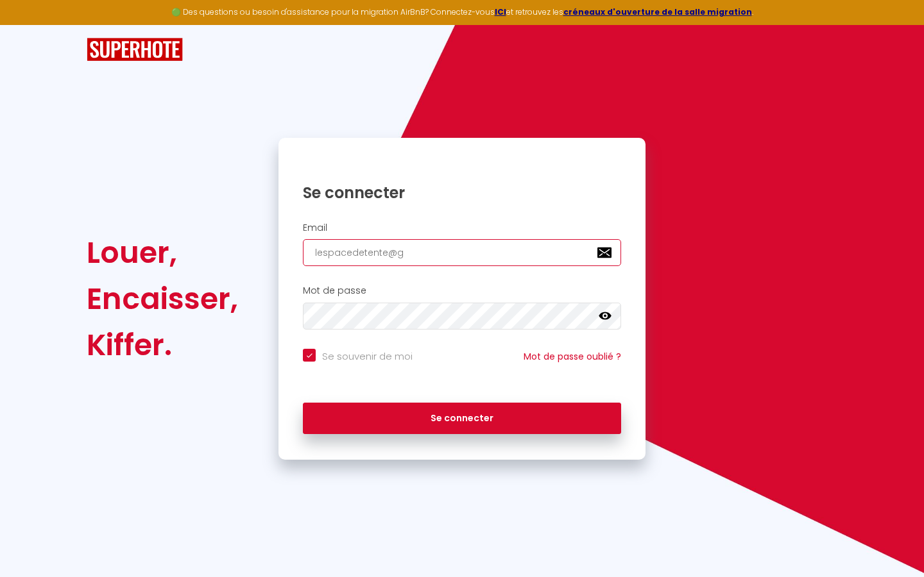 This screenshot has height=577, width=924. What do you see at coordinates (658, 12) in the screenshot?
I see `a: créneaux d'ouverture de la salle migration` at bounding box center [658, 12].